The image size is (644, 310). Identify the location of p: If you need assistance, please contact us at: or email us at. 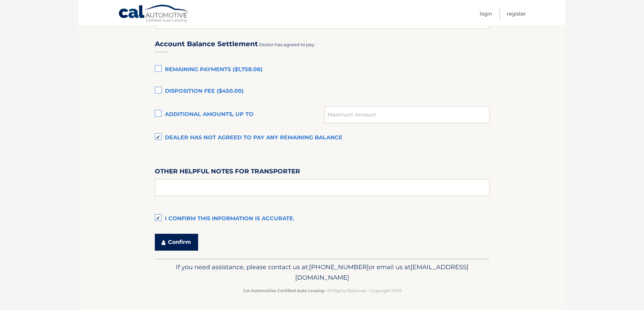
(322, 272).